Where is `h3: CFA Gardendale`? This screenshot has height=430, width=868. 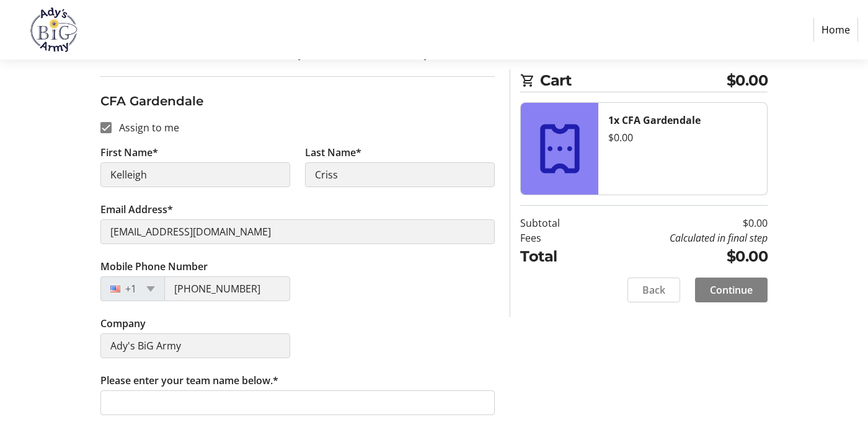 h3: CFA Gardendale is located at coordinates (298, 101).